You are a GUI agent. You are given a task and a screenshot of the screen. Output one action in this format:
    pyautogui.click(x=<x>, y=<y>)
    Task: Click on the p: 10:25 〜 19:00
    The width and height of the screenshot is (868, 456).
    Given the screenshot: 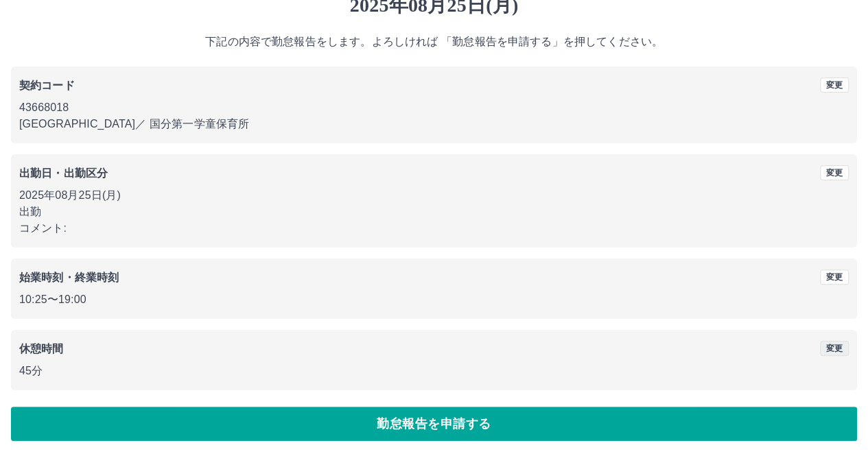 What is the action you would take?
    pyautogui.click(x=434, y=300)
    